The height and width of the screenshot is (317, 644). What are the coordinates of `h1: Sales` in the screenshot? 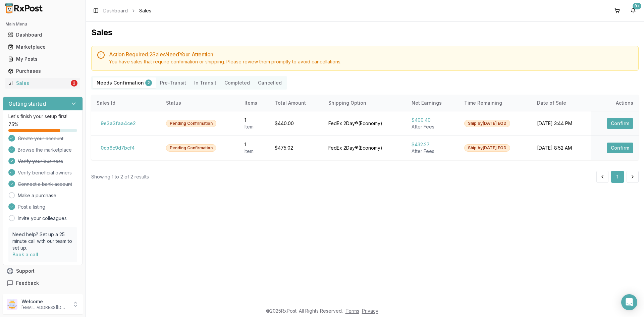 It's located at (365, 33).